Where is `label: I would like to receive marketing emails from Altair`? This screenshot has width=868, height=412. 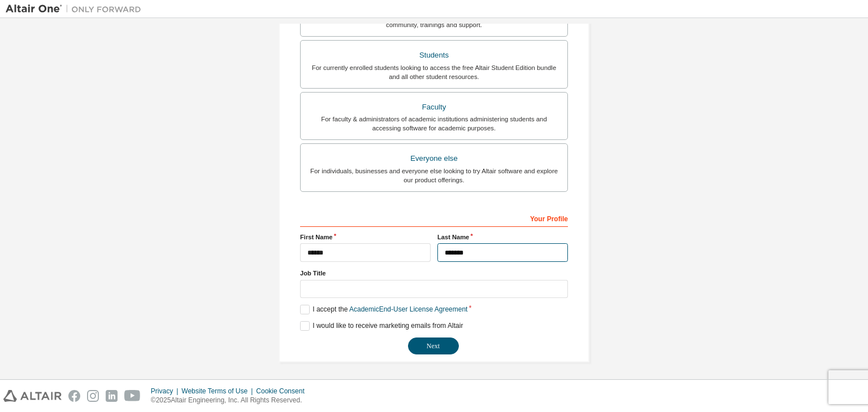
label: I would like to receive marketing emails from Altair is located at coordinates (382, 326).